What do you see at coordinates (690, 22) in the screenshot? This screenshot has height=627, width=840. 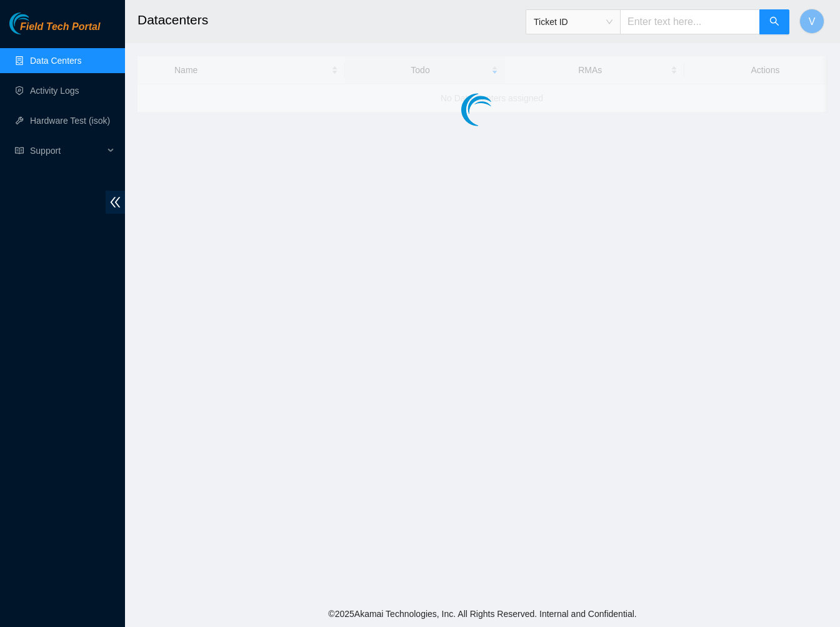 I see `input: Enter text here...` at bounding box center [690, 22].